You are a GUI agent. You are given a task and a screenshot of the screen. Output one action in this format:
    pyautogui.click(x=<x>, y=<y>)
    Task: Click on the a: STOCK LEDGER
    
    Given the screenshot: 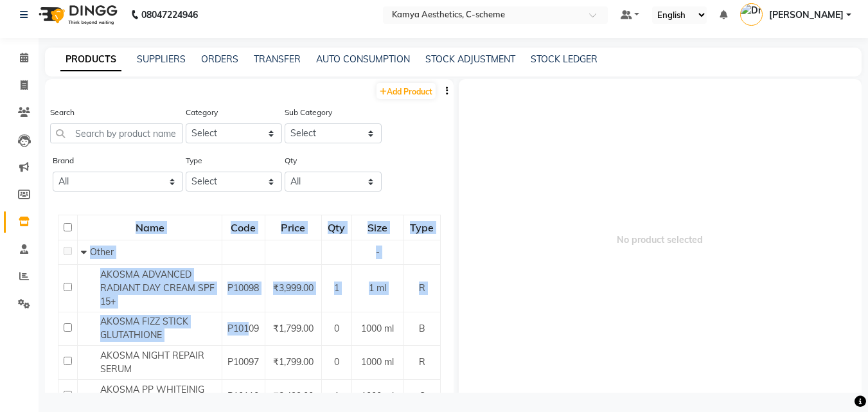 What is the action you would take?
    pyautogui.click(x=564, y=59)
    